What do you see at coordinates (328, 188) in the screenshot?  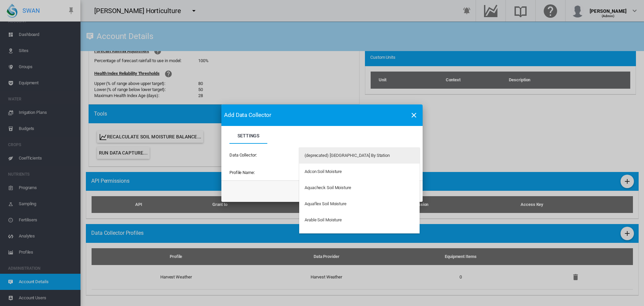 I see `div: Aquacheck Soil Moisture` at bounding box center [328, 188].